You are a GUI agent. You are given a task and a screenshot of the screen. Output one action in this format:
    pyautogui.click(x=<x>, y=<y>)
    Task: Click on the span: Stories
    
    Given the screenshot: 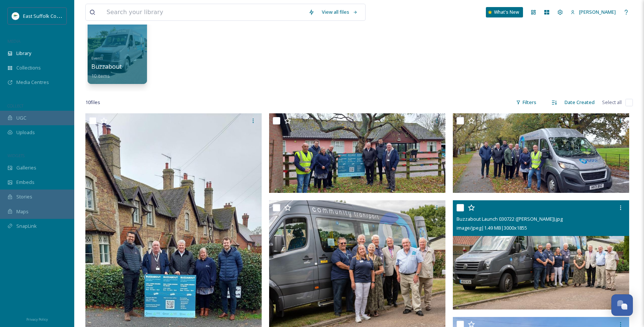 What is the action you would take?
    pyautogui.click(x=24, y=197)
    